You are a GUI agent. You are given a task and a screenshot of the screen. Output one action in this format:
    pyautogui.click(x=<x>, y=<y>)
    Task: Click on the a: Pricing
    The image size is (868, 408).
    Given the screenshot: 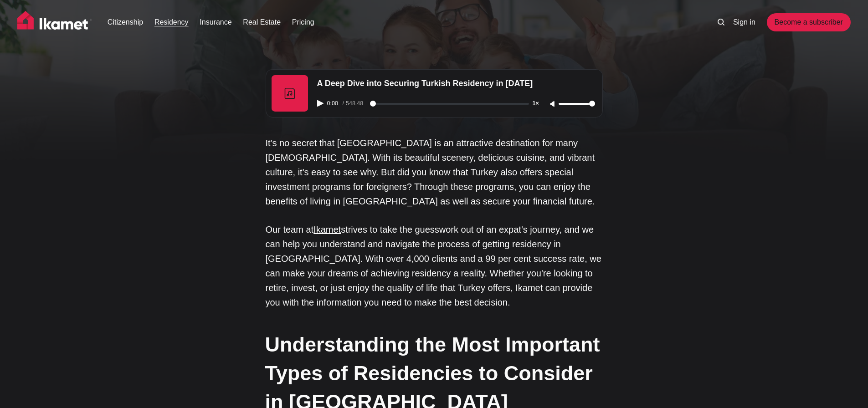 What is the action you would take?
    pyautogui.click(x=303, y=22)
    